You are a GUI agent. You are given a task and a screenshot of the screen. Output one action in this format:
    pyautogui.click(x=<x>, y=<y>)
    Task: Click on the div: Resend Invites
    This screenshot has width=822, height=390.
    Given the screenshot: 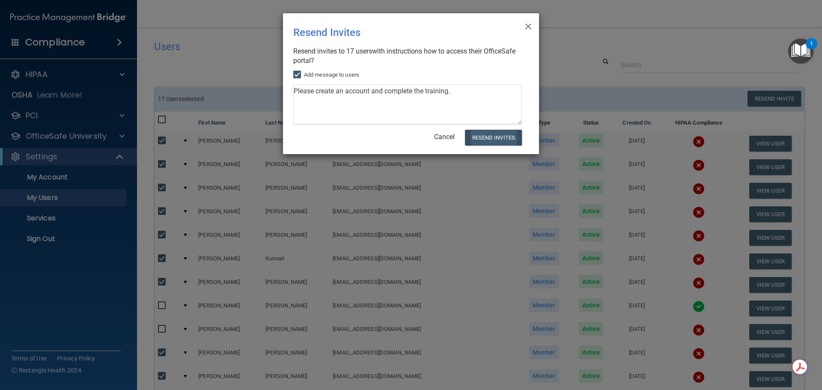 What is the action you would take?
    pyautogui.click(x=393, y=33)
    